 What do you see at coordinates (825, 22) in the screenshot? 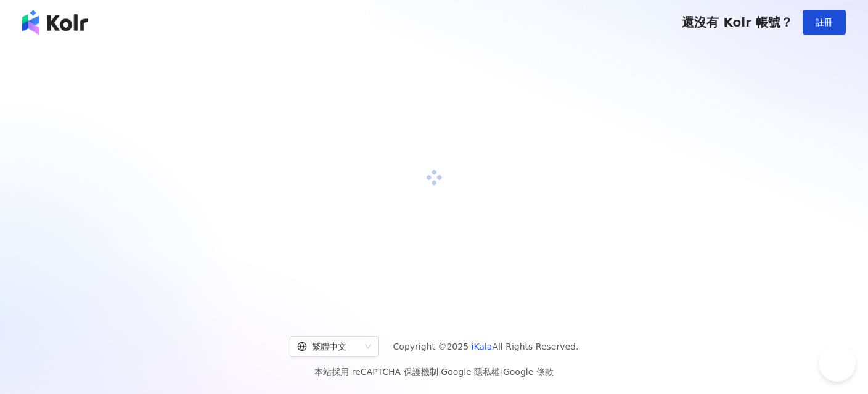
I see `button: 註冊` at bounding box center [825, 22].